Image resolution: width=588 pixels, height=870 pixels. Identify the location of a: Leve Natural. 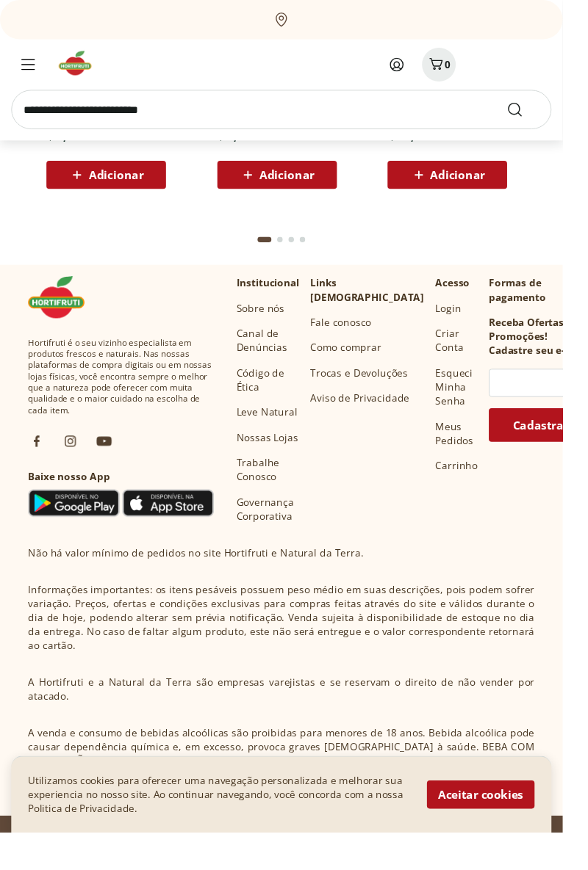
(278, 431).